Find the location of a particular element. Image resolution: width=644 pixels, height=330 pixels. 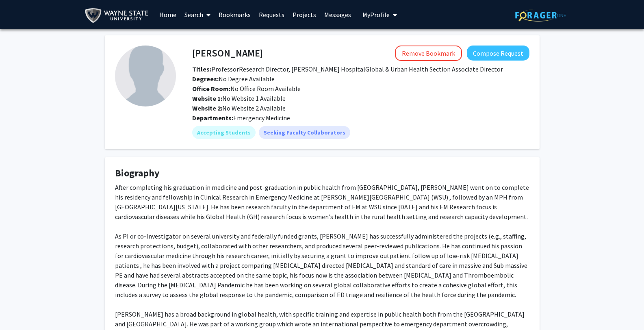

b: Website 2: is located at coordinates (208, 108).